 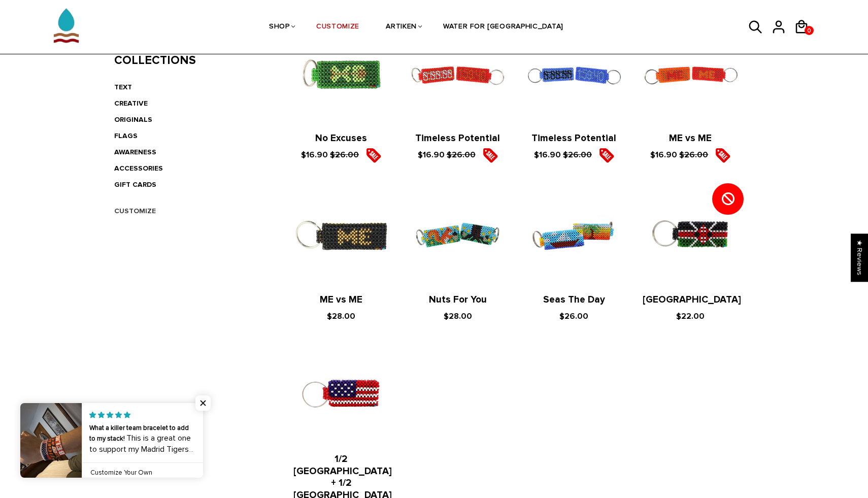 What do you see at coordinates (809, 31) in the screenshot?
I see `a: 0` at bounding box center [809, 31].